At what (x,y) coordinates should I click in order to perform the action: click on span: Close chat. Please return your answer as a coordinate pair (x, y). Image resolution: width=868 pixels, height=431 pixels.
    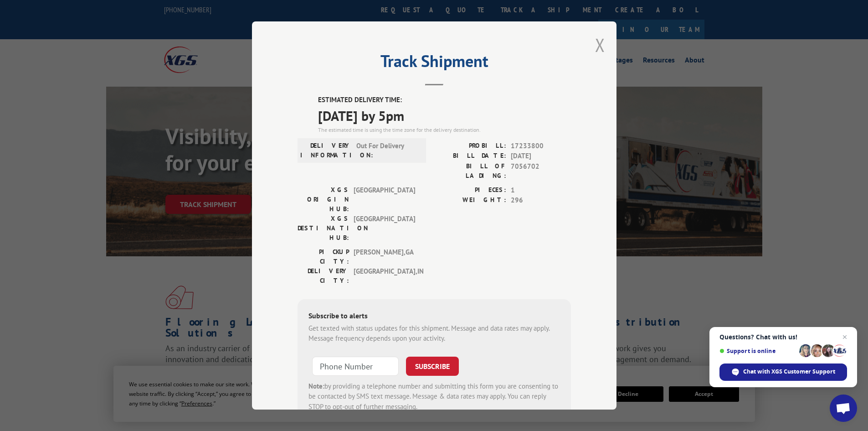
    Looking at the image, I should click on (845, 337).